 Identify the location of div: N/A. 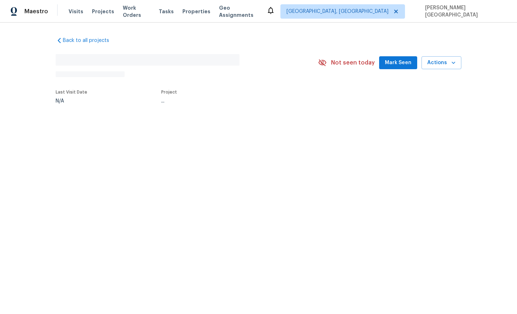
(71, 101).